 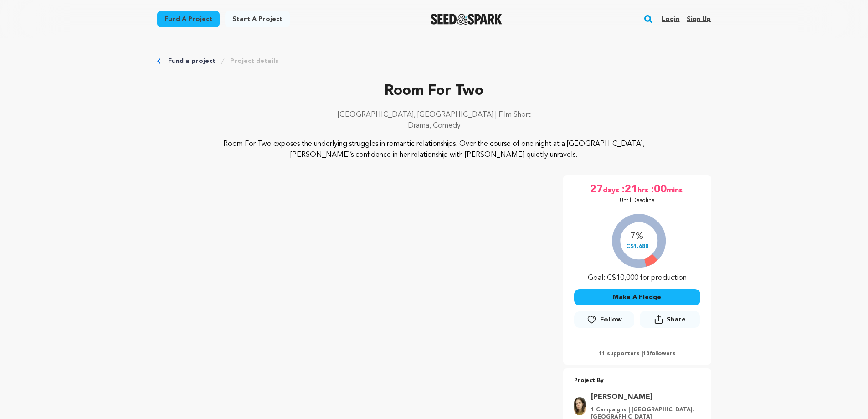 What do you see at coordinates (580, 406) in the screenshot?
I see `img: 7810ef723e6f84fb.jpg` at bounding box center [580, 406].